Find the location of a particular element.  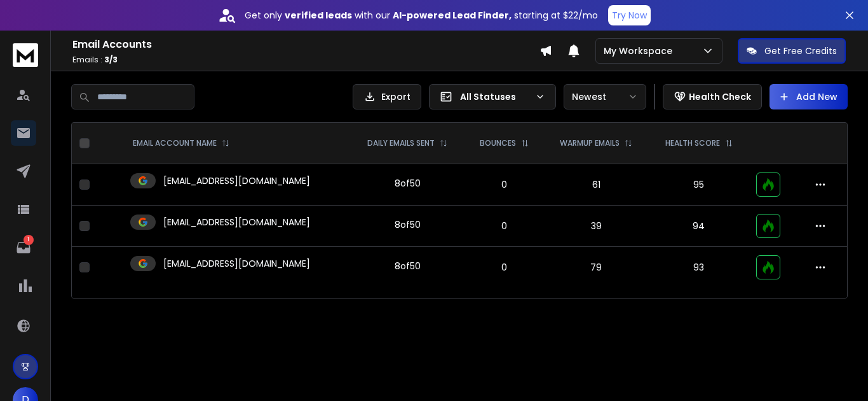

p: WARMUP EMAILS is located at coordinates (590, 143).